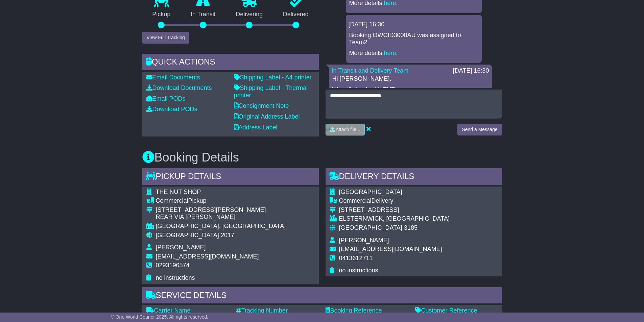 Image resolution: width=644 pixels, height=322 pixels. Describe the element at coordinates (179, 88) in the screenshot. I see `a: Download Documents` at that location.